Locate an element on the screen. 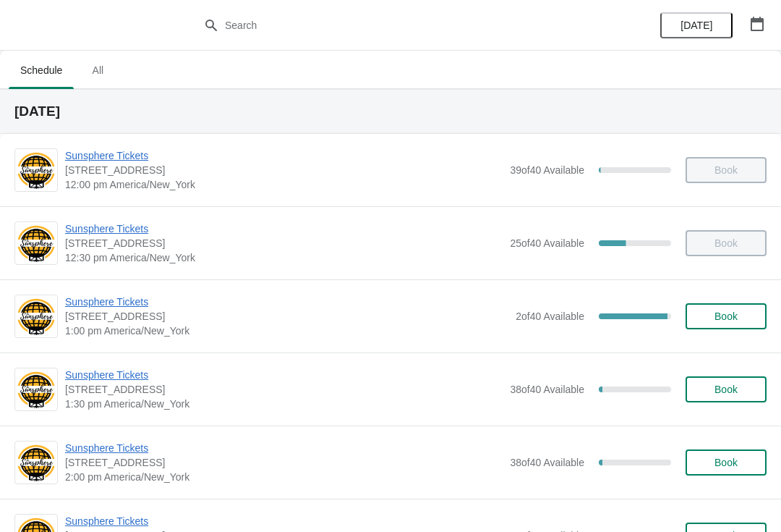 This screenshot has height=532, width=781. span: 12:00 pm America/New_York is located at coordinates (284, 184).